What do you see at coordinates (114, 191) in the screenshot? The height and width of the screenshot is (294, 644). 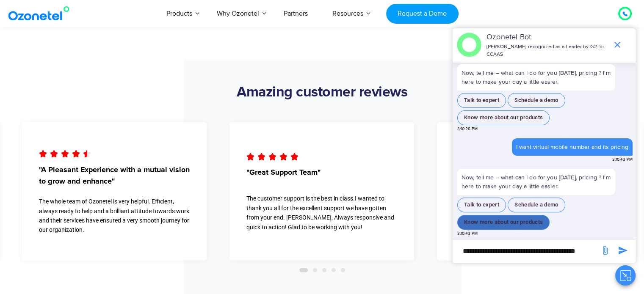 I see `div: 1 / 5` at bounding box center [114, 191].